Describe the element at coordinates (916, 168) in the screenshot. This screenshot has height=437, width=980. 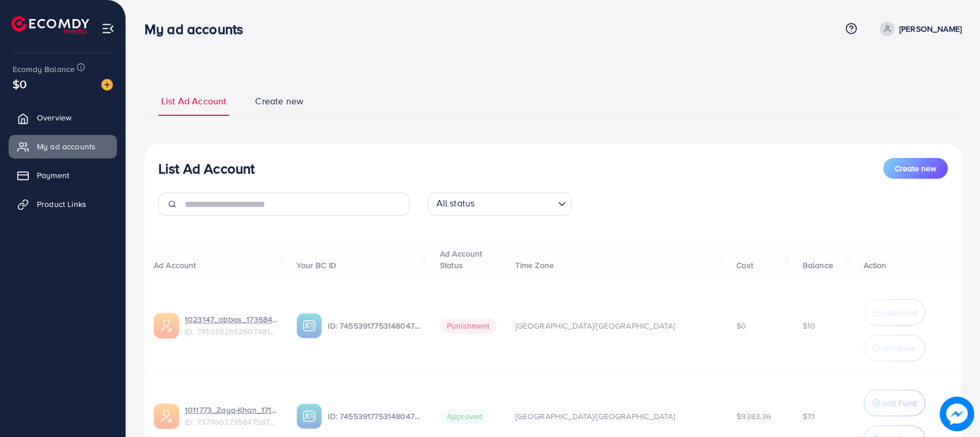
I see `button: Create new` at that location.